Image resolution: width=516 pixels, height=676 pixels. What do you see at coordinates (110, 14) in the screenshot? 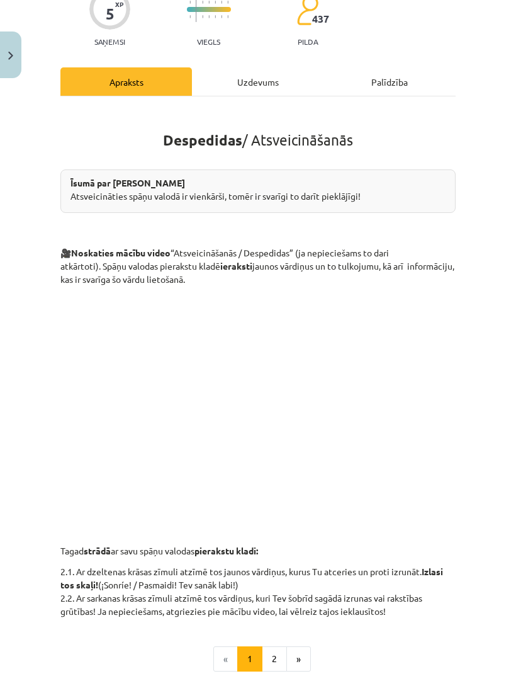
I see `div: 5` at bounding box center [110, 14].